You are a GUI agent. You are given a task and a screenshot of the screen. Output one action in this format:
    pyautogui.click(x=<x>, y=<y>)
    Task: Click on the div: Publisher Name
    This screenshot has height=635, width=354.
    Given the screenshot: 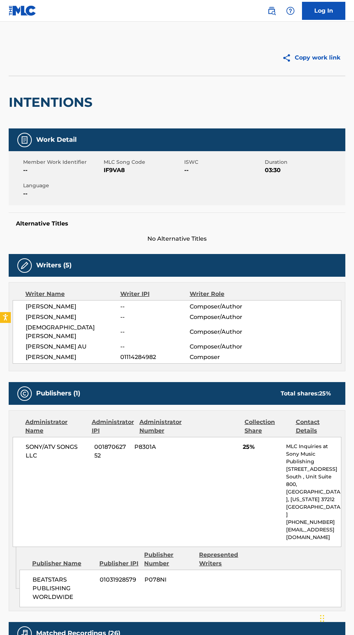 What is the action you would take?
    pyautogui.click(x=63, y=564)
    